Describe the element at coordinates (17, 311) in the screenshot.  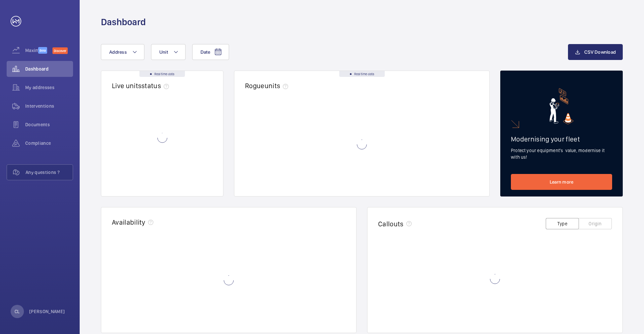
I see `p: CL` at that location.